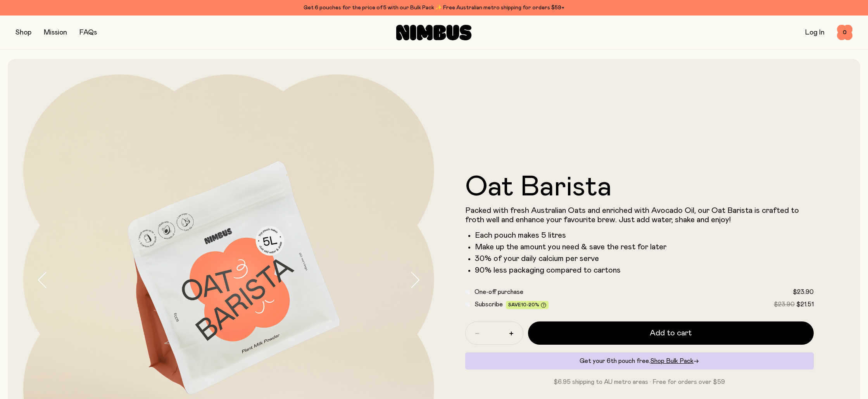 This screenshot has width=868, height=399. Describe the element at coordinates (640, 382) in the screenshot. I see `p: $6.95 shipping to AU metro areas · Free for orders over $59` at that location.